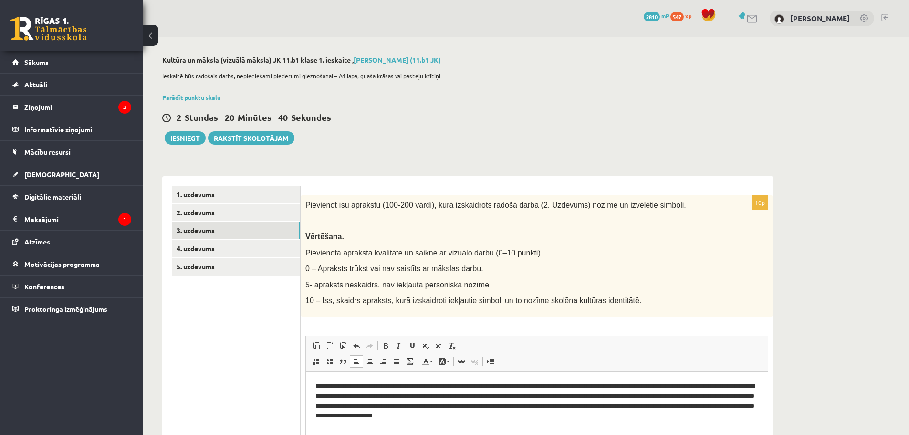 The image size is (909, 435). I want to click on i: 3, so click(125, 107).